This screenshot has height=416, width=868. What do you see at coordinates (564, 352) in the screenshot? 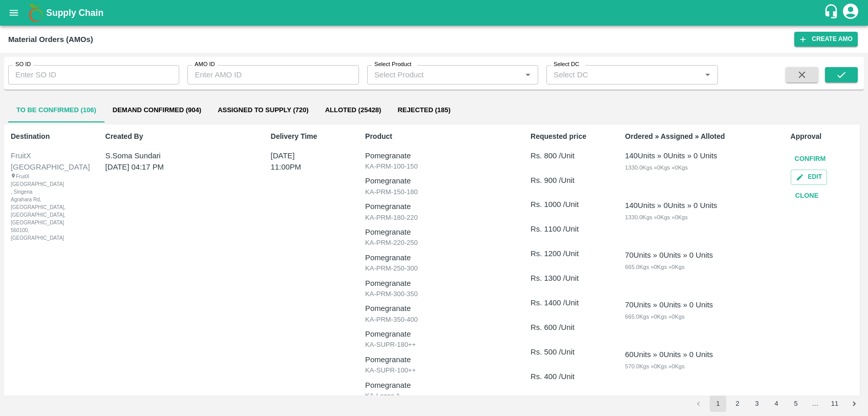
I see `p: Rs. 500 /Unit` at bounding box center [564, 352].